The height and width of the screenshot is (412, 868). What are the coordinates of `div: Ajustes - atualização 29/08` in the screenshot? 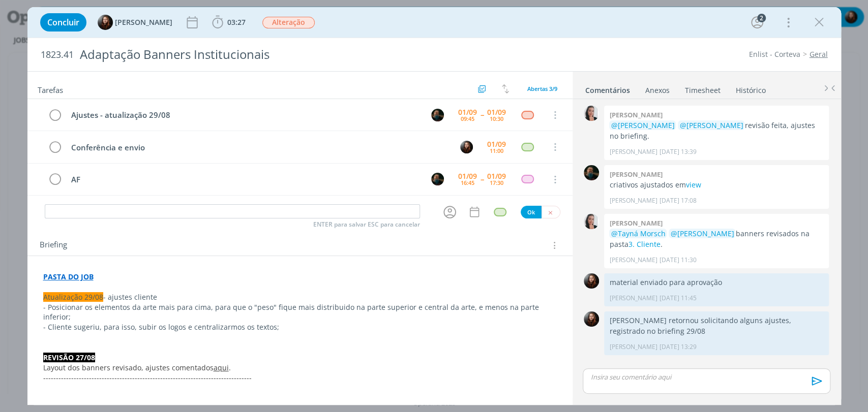 It's located at (245, 115).